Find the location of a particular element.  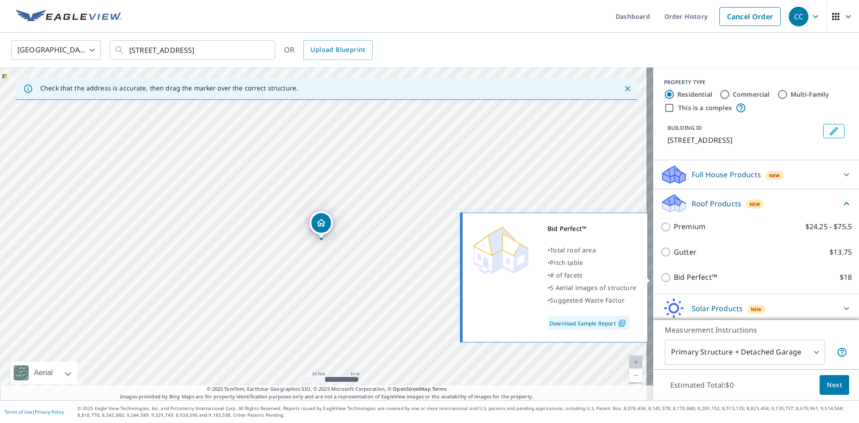

span: Total roof area is located at coordinates (573, 250).